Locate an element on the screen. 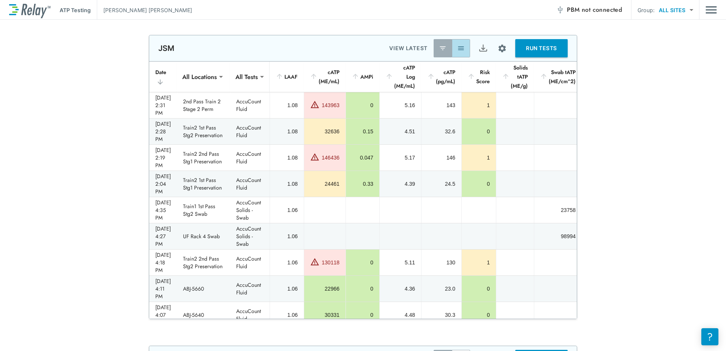 The height and width of the screenshot is (351, 726). img: View All is located at coordinates (461, 48).